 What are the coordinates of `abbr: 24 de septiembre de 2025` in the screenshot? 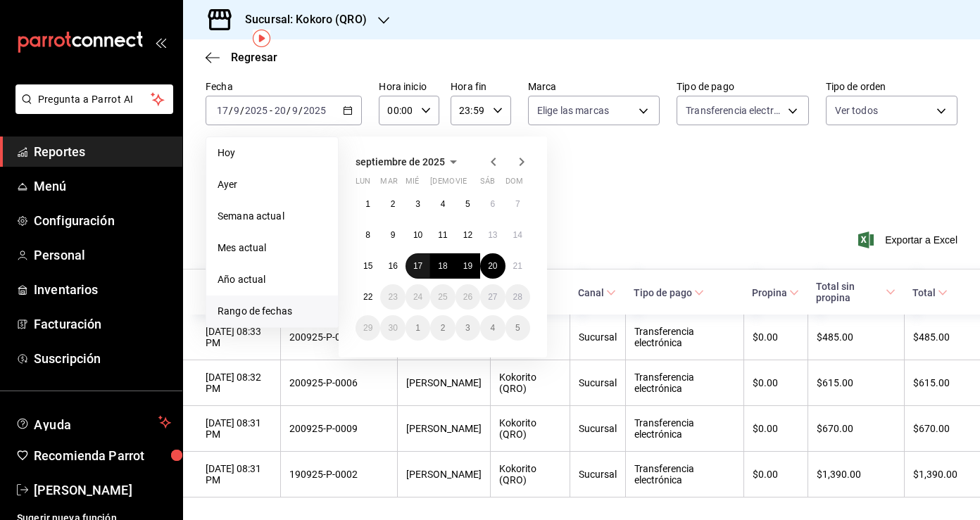 It's located at (417, 297).